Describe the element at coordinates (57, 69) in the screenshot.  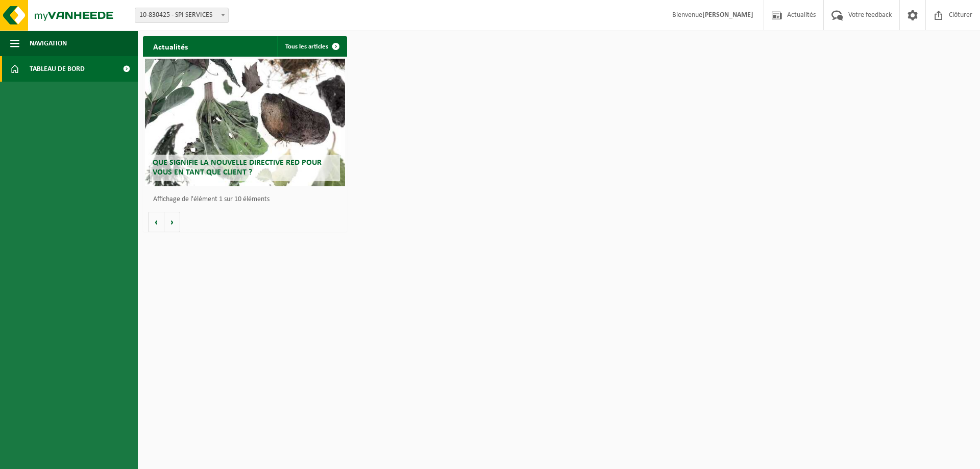
I see `span: Tableau de bord` at that location.